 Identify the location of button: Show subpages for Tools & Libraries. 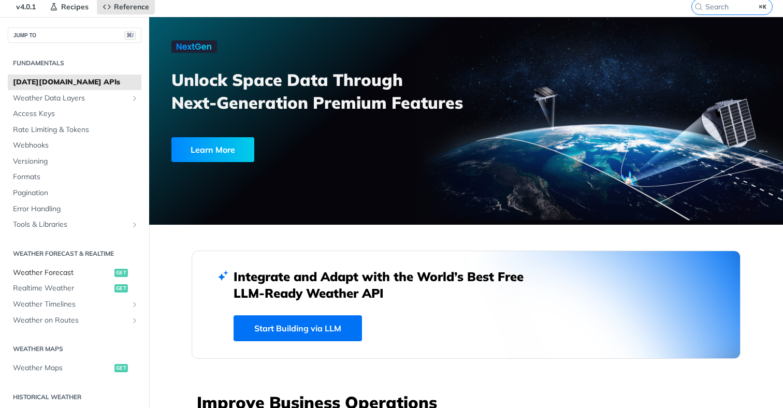
(135, 225).